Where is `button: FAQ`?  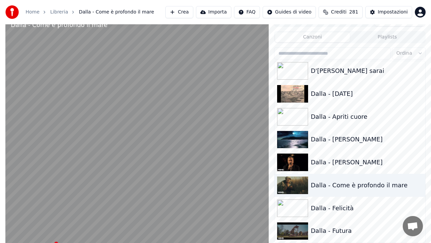 button: FAQ is located at coordinates (247, 12).